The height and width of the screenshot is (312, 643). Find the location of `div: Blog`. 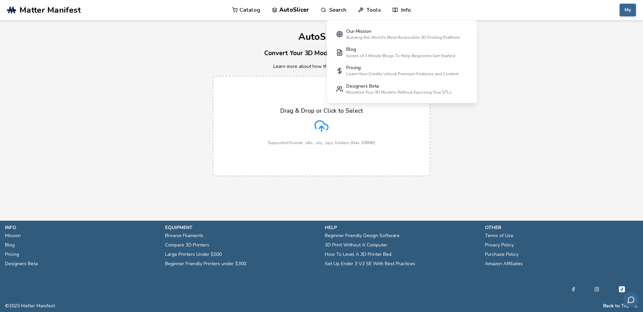

div: Blog is located at coordinates (400, 50).